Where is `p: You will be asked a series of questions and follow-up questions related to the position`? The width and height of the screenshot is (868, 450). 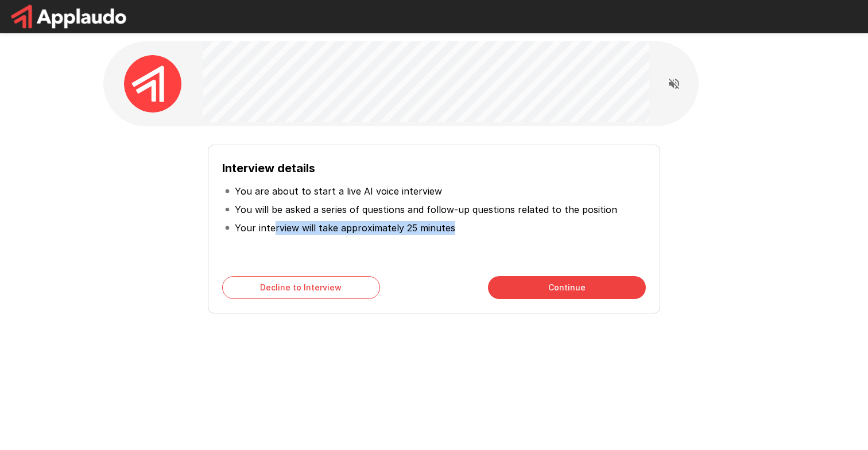
p: You will be asked a series of questions and follow-up questions related to the position is located at coordinates (426, 210).